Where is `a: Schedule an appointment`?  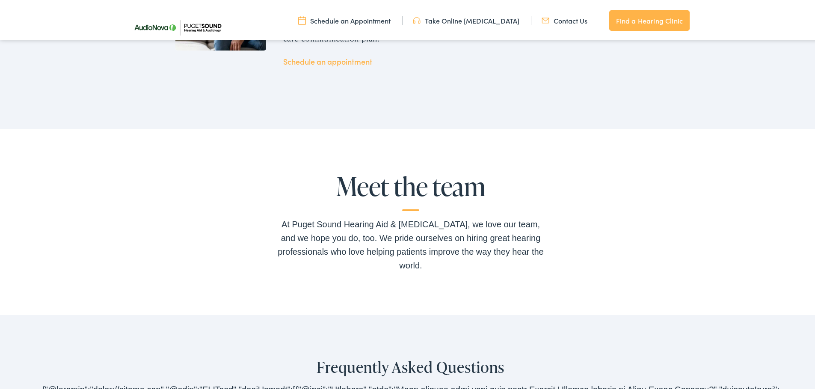 a: Schedule an appointment is located at coordinates (328, 59).